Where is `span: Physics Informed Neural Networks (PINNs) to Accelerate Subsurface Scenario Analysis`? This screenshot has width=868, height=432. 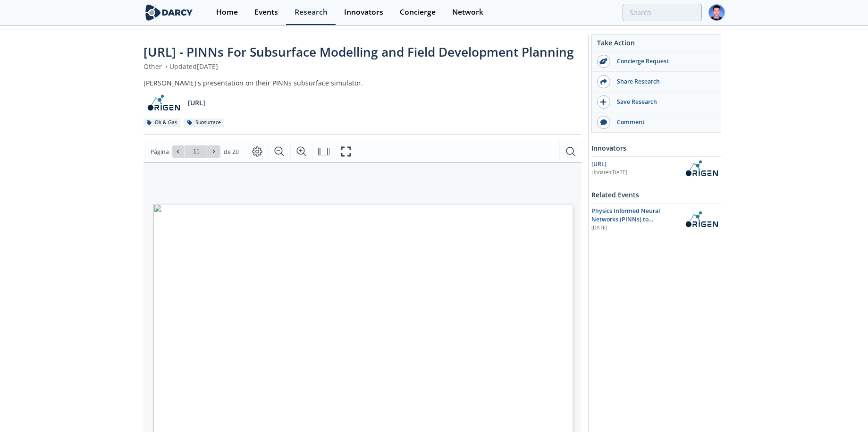 span: Physics Informed Neural Networks (PINNs) to Accelerate Subsurface Scenario Analysis is located at coordinates (626, 224).